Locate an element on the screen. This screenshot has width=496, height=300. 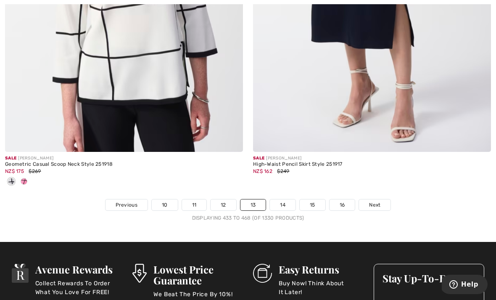
p: Buy Now! Think About It Later! is located at coordinates (321, 287).